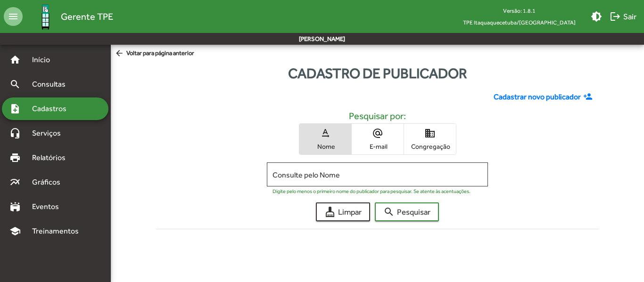 This screenshot has height=282, width=644. What do you see at coordinates (343, 212) in the screenshot?
I see `button: Limpar` at bounding box center [343, 212].